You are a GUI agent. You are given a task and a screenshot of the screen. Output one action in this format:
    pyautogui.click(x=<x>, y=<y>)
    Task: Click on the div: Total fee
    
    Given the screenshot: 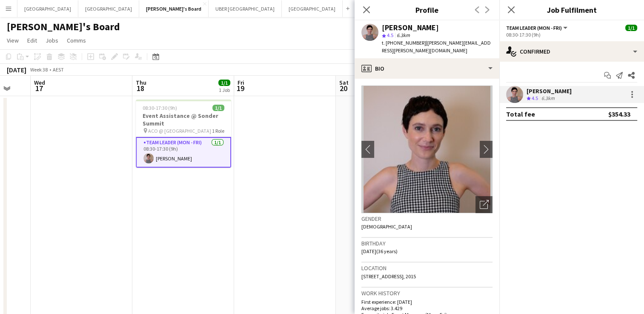 What is the action you would take?
    pyautogui.click(x=521, y=114)
    